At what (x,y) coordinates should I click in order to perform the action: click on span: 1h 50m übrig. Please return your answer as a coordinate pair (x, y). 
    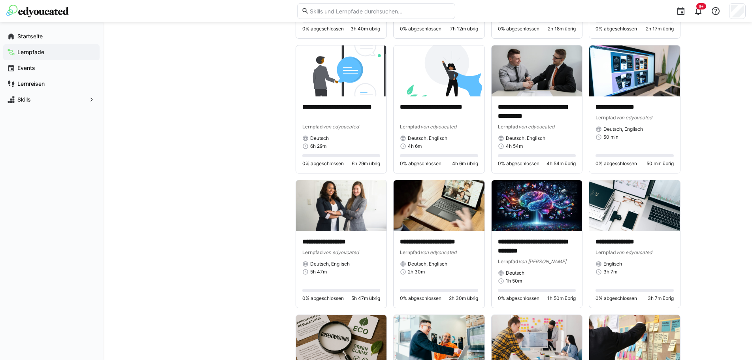
    Looking at the image, I should click on (562, 298).